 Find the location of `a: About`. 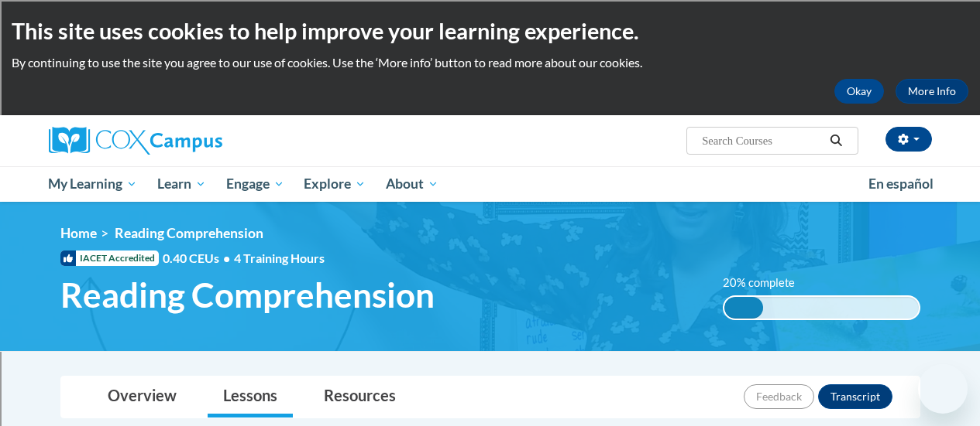

a: About is located at coordinates (412, 184).